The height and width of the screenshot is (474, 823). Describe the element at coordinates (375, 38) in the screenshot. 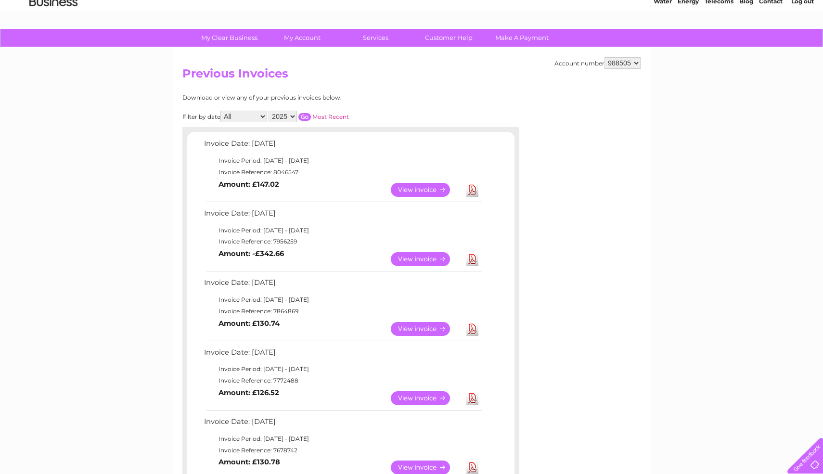

I see `a: Services` at that location.